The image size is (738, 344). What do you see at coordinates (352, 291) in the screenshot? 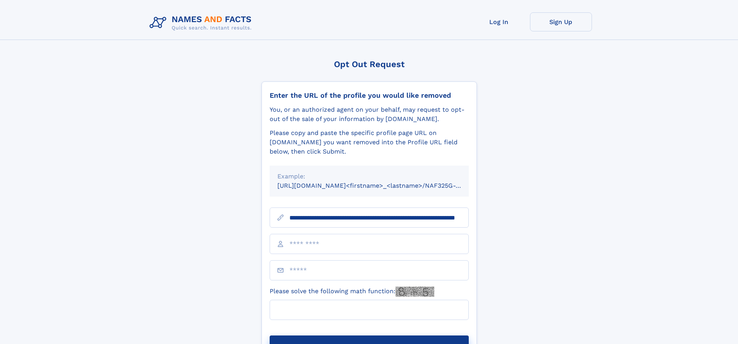
I see `label: Please solve the following math function:` at bounding box center [352, 291].